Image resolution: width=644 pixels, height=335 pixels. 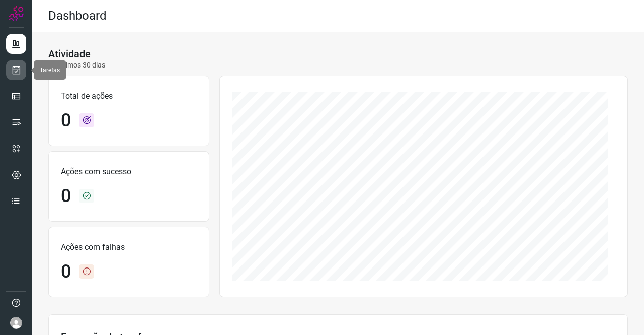 What do you see at coordinates (78, 16) in the screenshot?
I see `h2: Dashboard` at bounding box center [78, 16].